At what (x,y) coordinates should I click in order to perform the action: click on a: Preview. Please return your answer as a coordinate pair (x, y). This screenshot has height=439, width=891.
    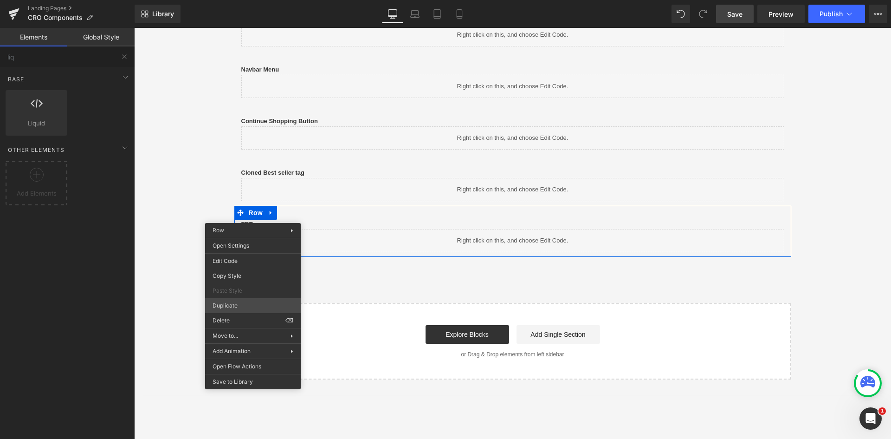
    Looking at the image, I should click on (781, 14).